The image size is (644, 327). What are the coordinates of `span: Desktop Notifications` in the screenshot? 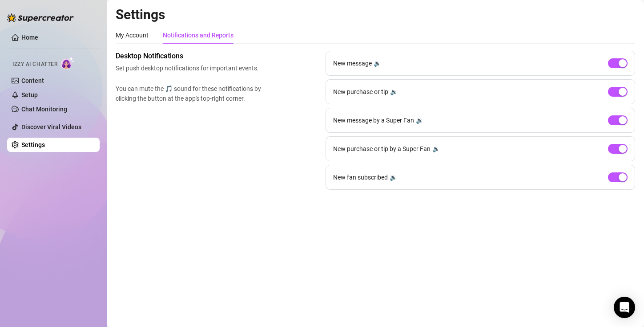 It's located at (190, 56).